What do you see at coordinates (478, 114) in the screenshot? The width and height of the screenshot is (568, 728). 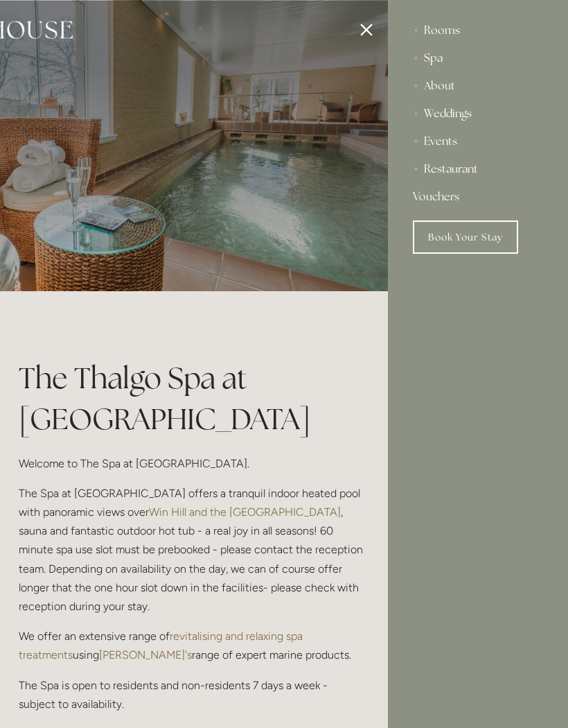 I see `div: Weddings` at bounding box center [478, 114].